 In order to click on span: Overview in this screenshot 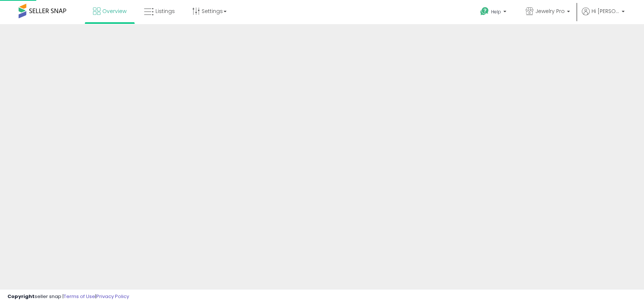, I will do `click(114, 11)`.